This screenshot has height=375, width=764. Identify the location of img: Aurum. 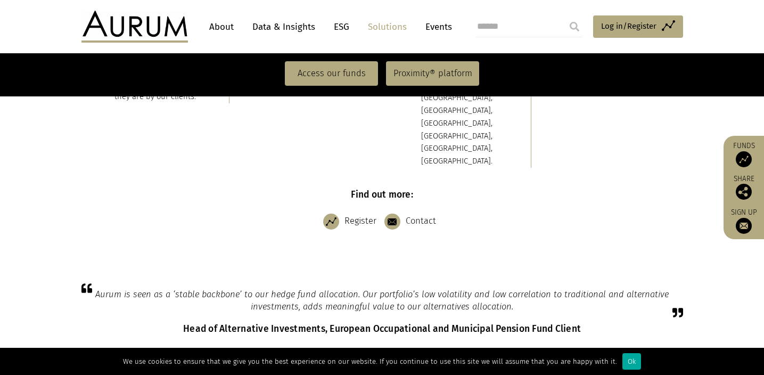
(135, 27).